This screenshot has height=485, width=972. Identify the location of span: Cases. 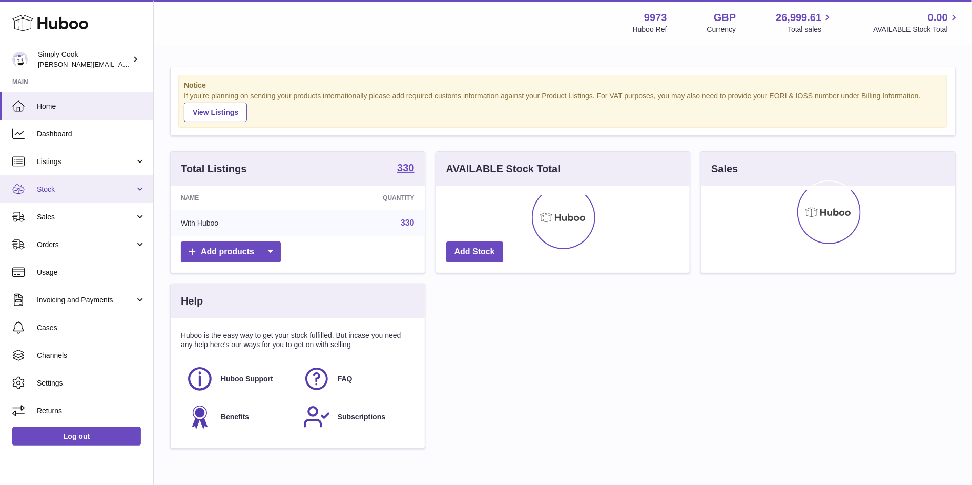
(91, 327).